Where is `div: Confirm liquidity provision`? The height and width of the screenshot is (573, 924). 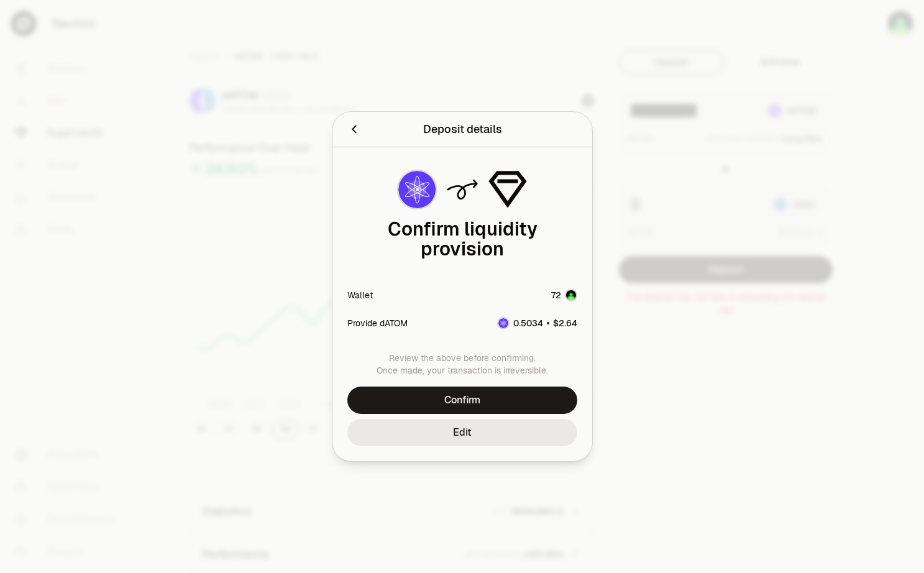
div: Confirm liquidity provision is located at coordinates (462, 240).